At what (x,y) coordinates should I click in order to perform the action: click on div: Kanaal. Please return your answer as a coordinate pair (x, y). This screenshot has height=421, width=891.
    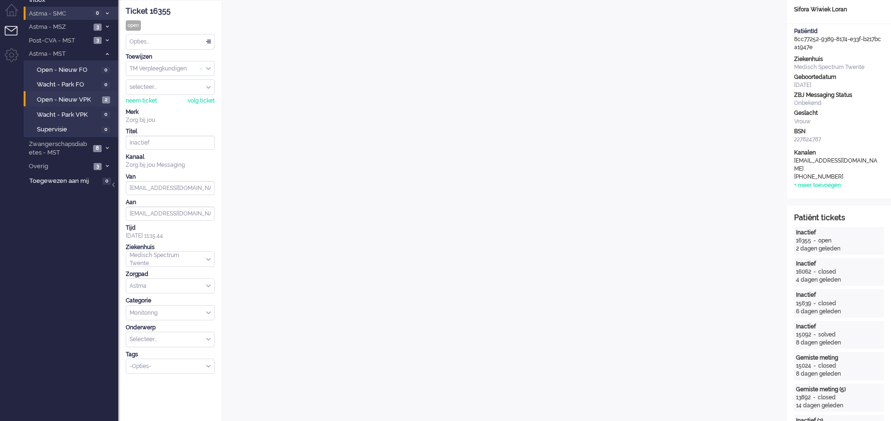
    Looking at the image, I should click on (170, 157).